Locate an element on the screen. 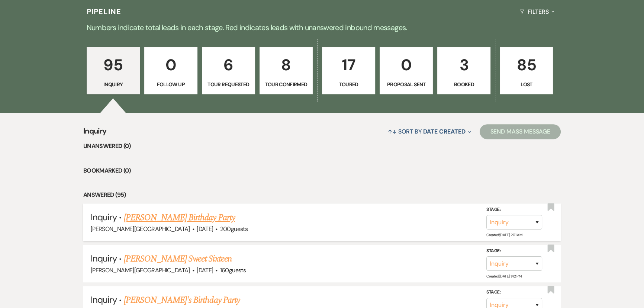  a: 85Lost is located at coordinates (526, 71).